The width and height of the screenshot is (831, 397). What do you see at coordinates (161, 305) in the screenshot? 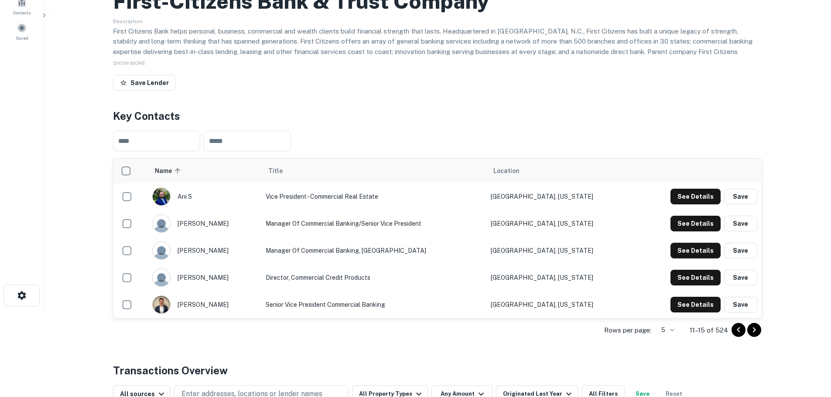
I see `img: 1682604513567` at bounding box center [161, 305].